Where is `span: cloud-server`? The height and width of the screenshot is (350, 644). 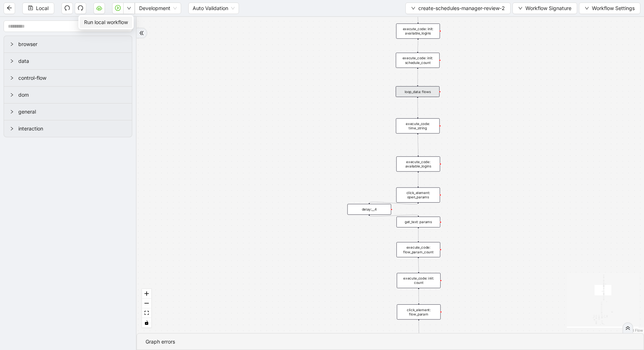 span: cloud-server is located at coordinates (99, 8).